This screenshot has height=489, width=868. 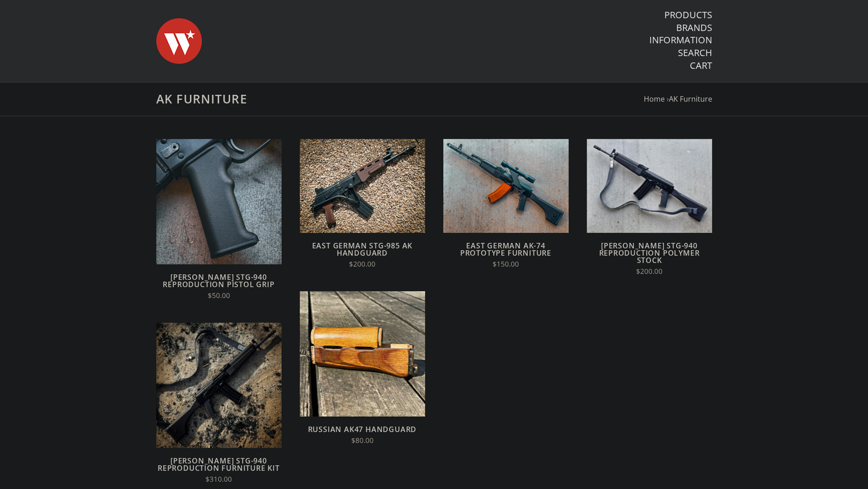 I want to click on img: Warsaw Wood Co., so click(x=179, y=41).